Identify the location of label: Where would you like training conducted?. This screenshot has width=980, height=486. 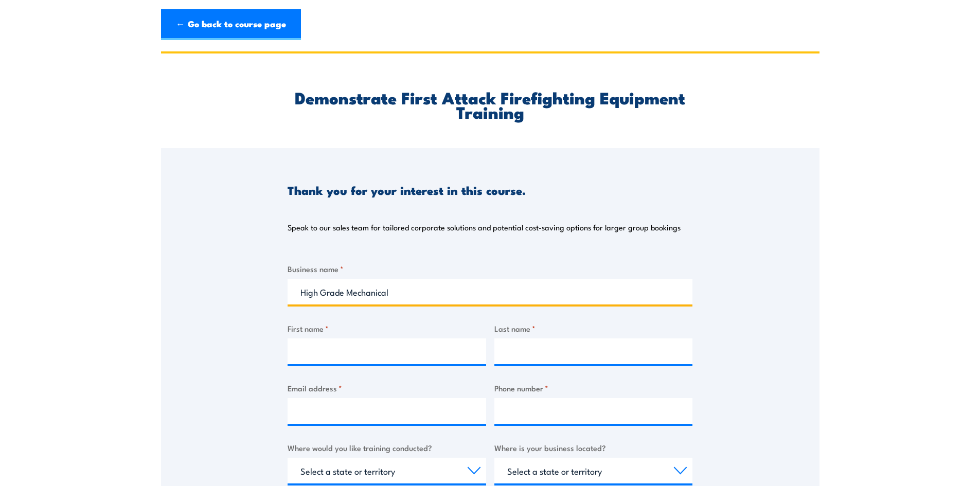
(387, 448).